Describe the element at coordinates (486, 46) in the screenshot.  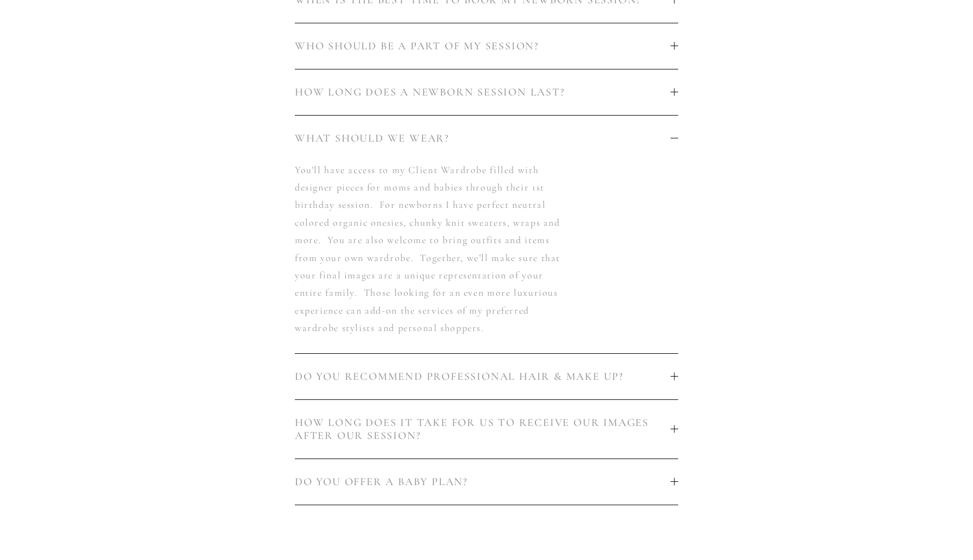
I see `button: WHO SHOULD BE A PART OF MY SESSION?` at that location.